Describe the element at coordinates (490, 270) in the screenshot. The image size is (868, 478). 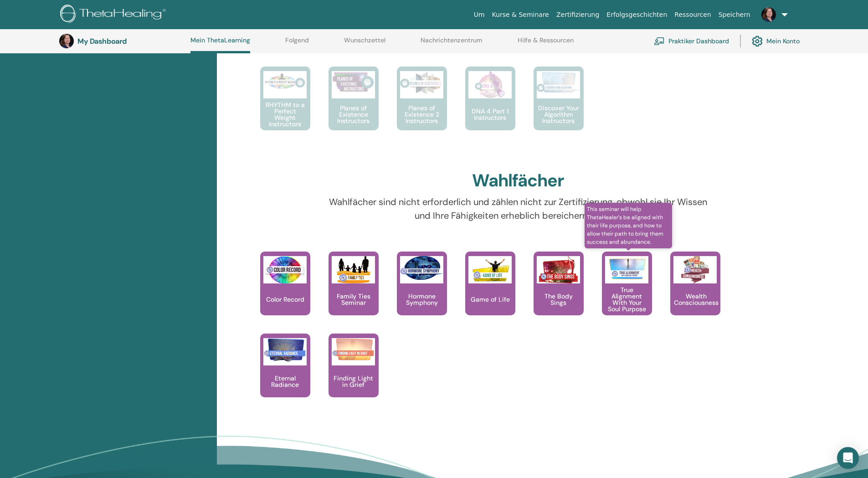
I see `img: Game of Life` at that location.